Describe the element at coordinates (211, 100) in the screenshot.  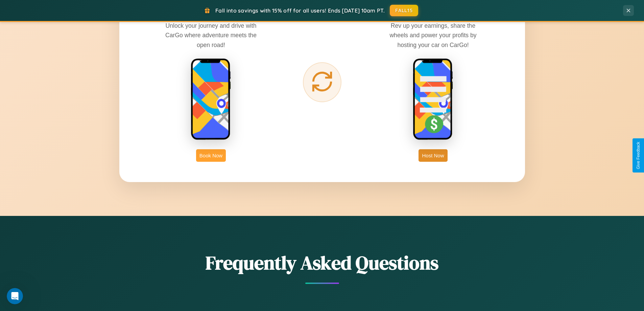
I see `img: rent phone` at that location.